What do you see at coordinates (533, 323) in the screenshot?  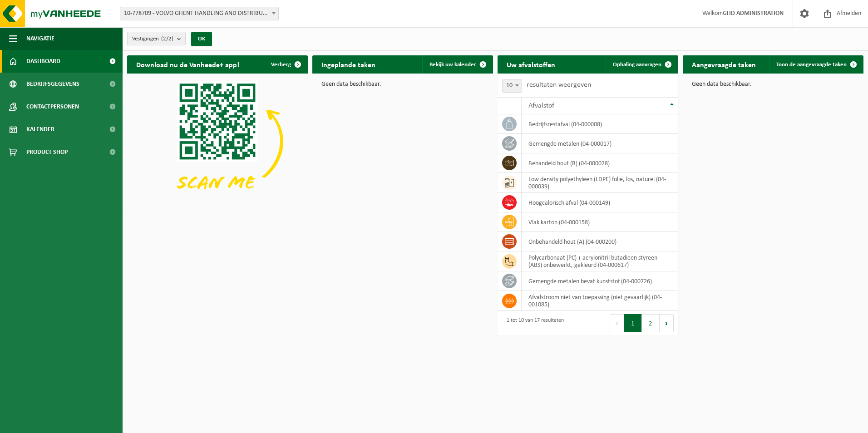 I see `div: 1 tot 10 van 17 resultaten` at bounding box center [533, 323].